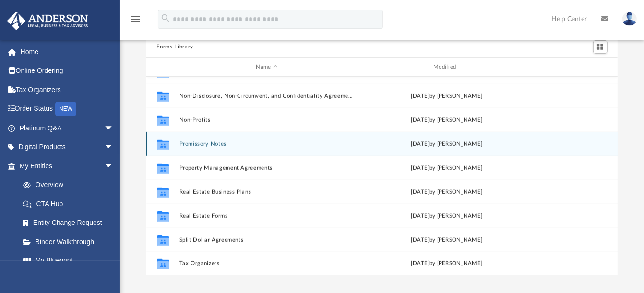  Describe the element at coordinates (267, 119) in the screenshot. I see `button: Non-Profits` at that location.